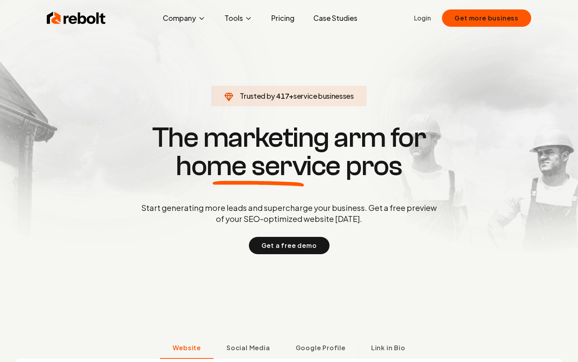 The width and height of the screenshot is (578, 362). Describe the element at coordinates (258, 166) in the screenshot. I see `span: home service` at that location.